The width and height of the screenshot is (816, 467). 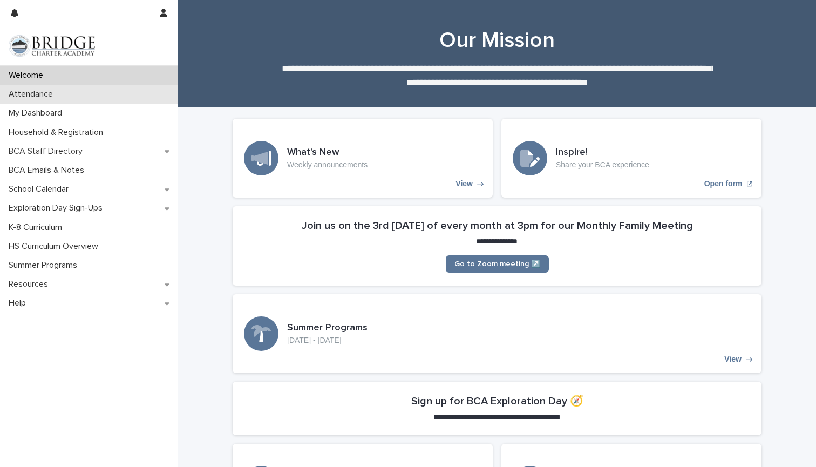 I want to click on span: Go to Zoom meeting ↗️, so click(x=497, y=264).